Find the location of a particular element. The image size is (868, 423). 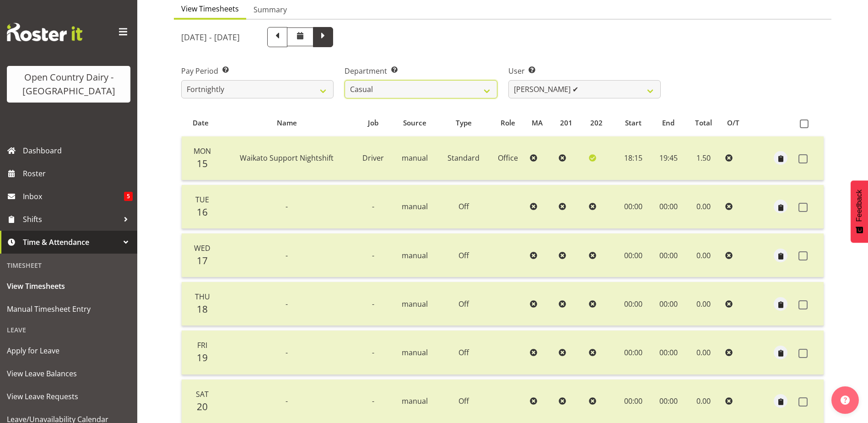

span: Time & Attendance is located at coordinates (71, 242).